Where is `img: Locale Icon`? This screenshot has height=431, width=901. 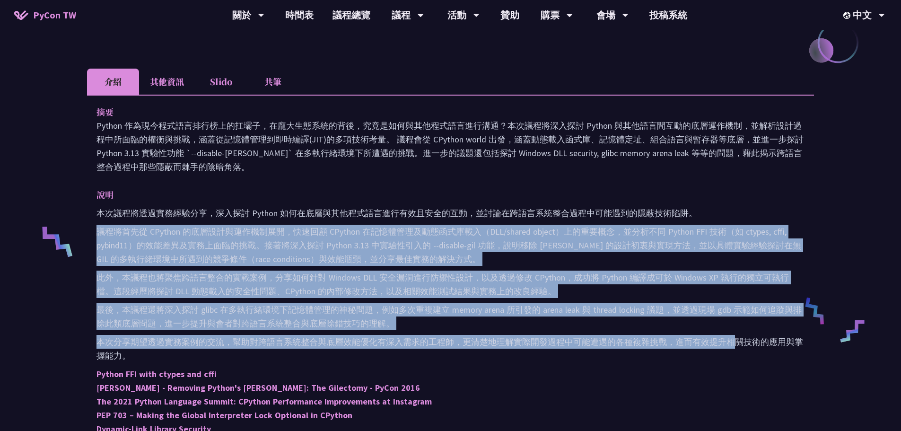 img: Locale Icon is located at coordinates (848, 15).